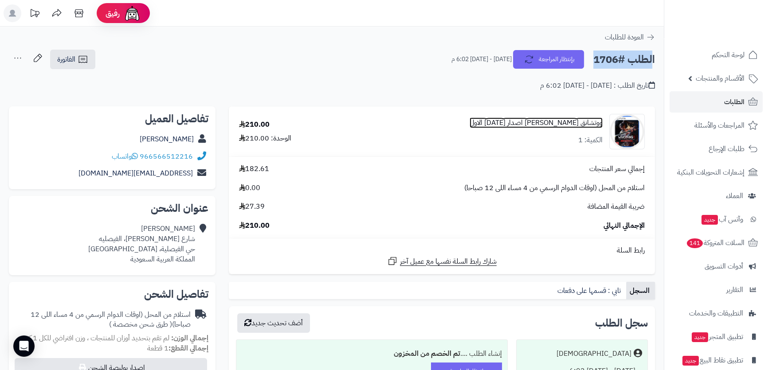  Describe the element at coordinates (717, 267) in the screenshot. I see `a: أدوات التسويق` at that location.